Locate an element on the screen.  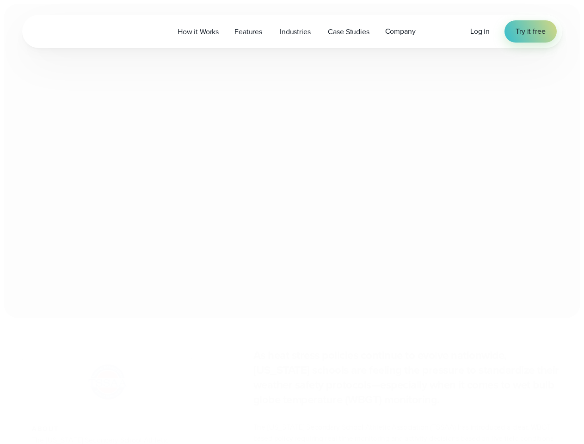
a: Try it free is located at coordinates (530, 31).